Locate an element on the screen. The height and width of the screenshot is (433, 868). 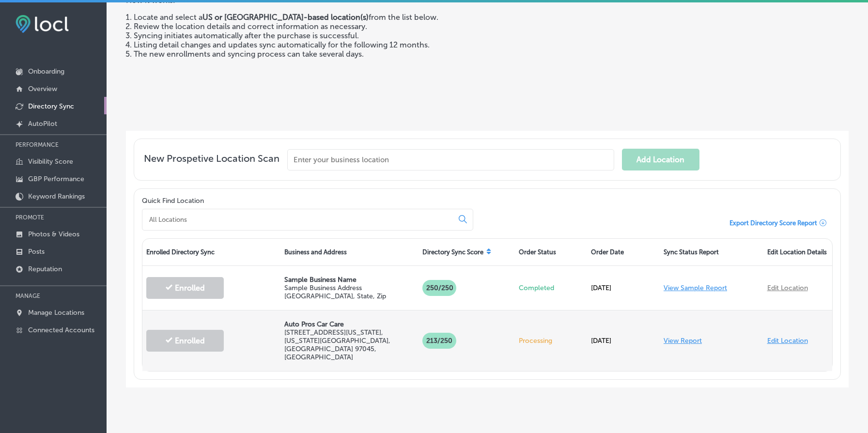
input: Enter your business location is located at coordinates (450, 160).